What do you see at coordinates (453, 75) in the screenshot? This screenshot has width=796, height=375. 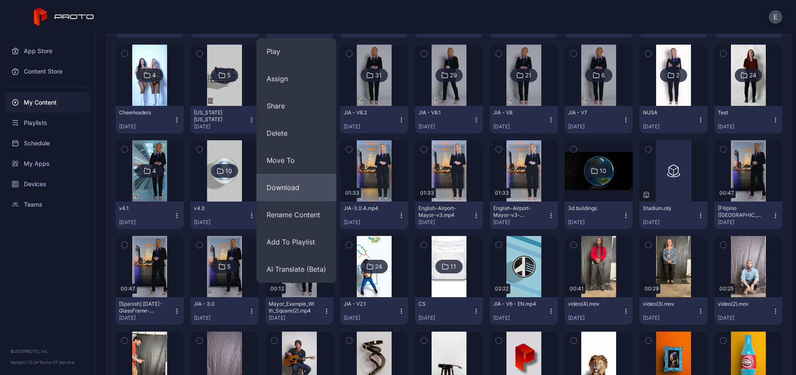 I see `div: 29` at bounding box center [453, 75].